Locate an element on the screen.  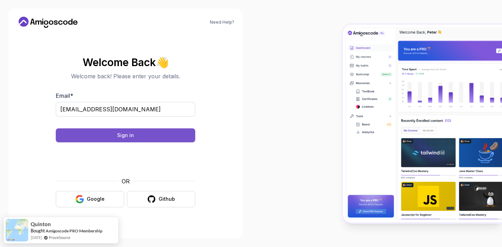
button: Github is located at coordinates (161, 199).